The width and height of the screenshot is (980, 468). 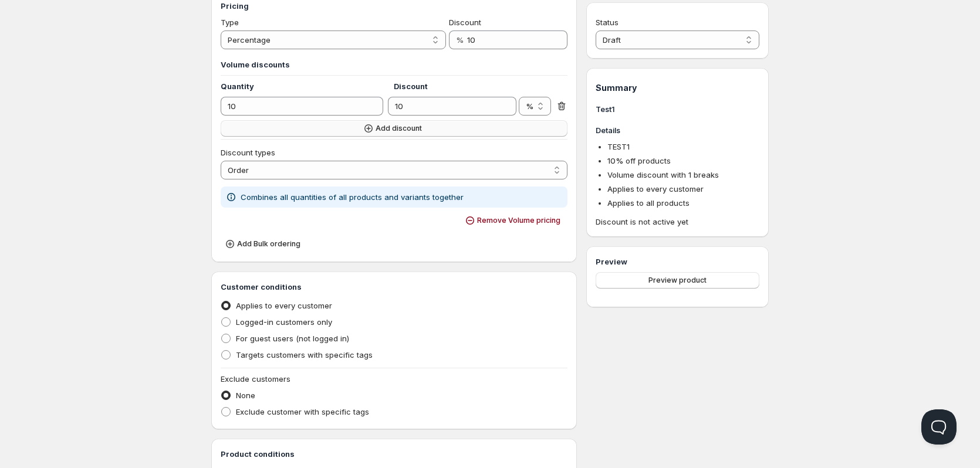 What do you see at coordinates (648, 203) in the screenshot?
I see `span: Applies to all products` at bounding box center [648, 203].